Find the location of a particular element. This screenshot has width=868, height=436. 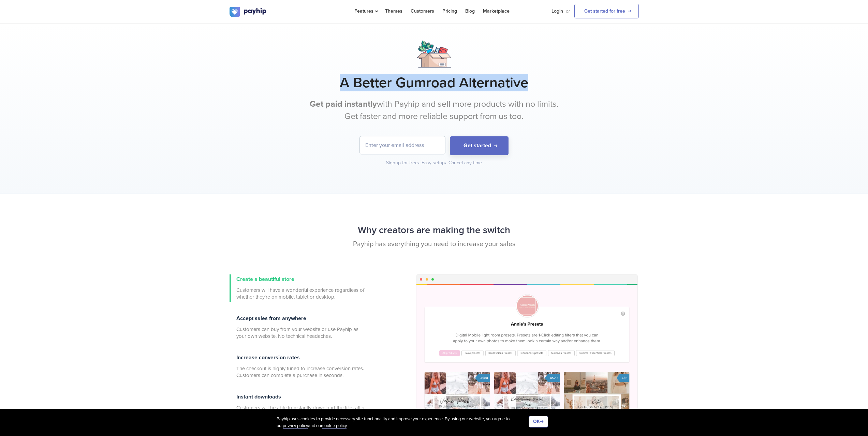

a: privacy policy is located at coordinates (295, 426).